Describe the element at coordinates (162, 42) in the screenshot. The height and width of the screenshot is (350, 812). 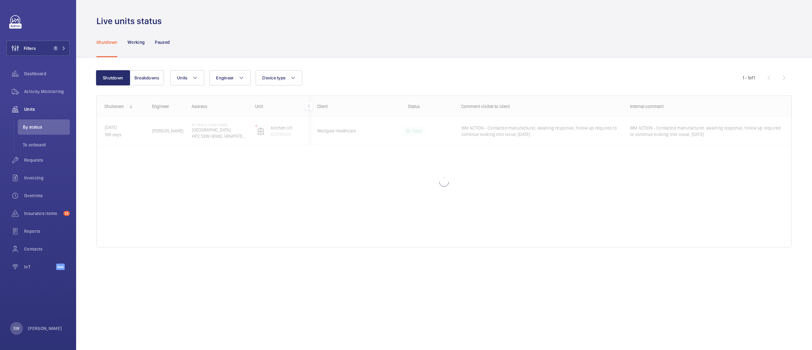
I see `p: Paused` at that location.